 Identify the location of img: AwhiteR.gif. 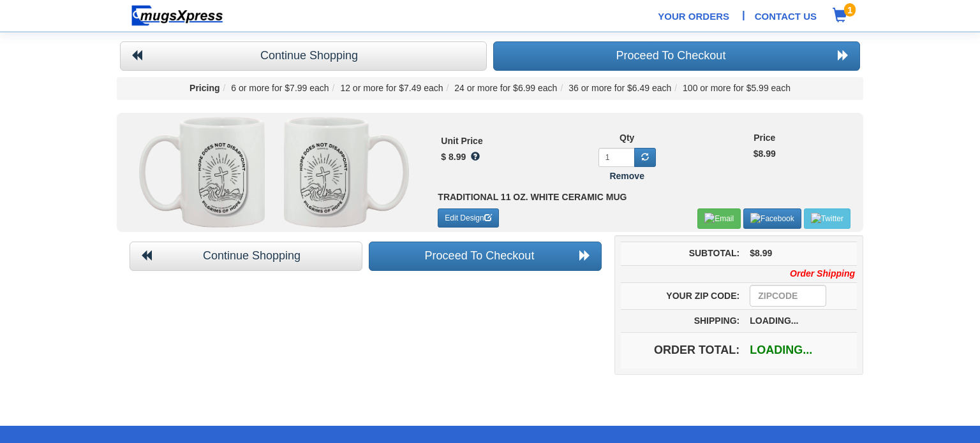
(202, 172).